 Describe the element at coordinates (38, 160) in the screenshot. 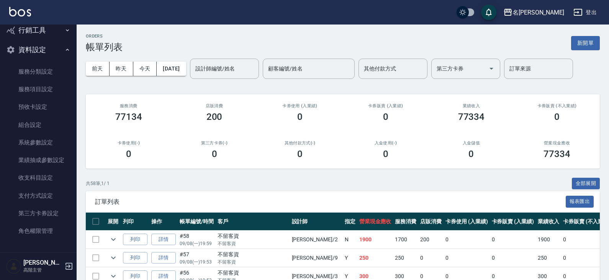

I see `a: 業績抽成參數設定` at that location.